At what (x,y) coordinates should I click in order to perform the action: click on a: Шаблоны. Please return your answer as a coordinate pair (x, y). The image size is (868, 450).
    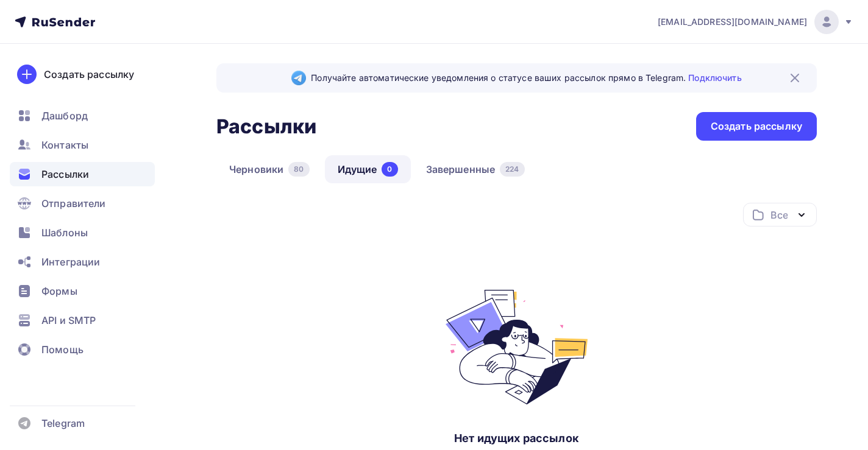
    Looking at the image, I should click on (83, 232).